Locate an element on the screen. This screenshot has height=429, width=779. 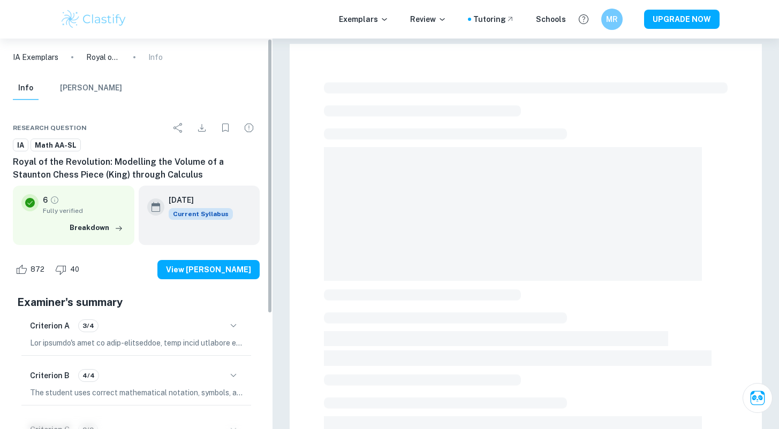
div: Download is located at coordinates (202, 128).